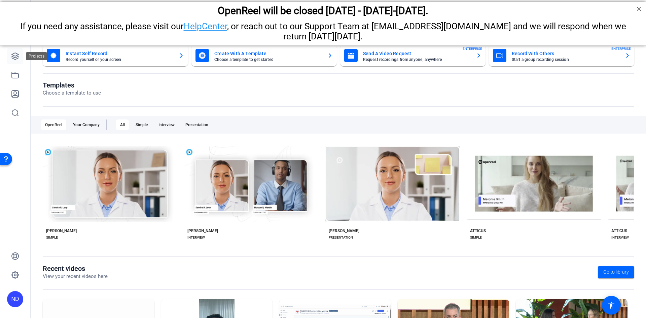 Image resolution: width=646 pixels, height=318 pixels. What do you see at coordinates (75, 268) in the screenshot?
I see `h1: Recent videos` at bounding box center [75, 268].